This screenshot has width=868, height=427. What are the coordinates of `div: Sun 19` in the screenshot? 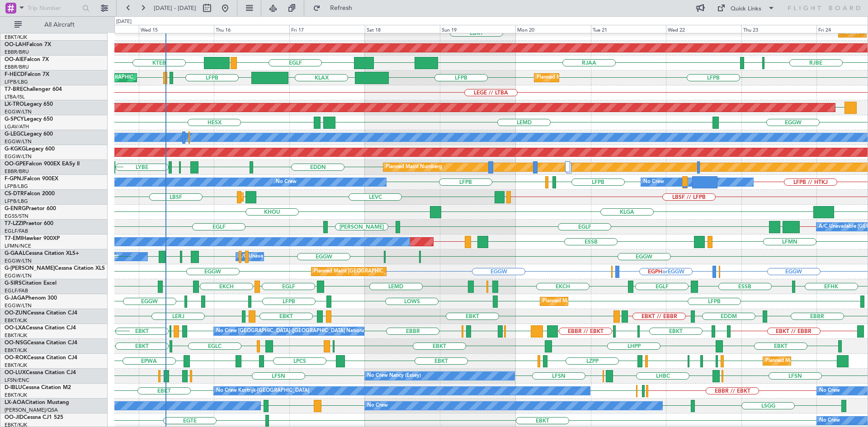 It's located at (478, 29).